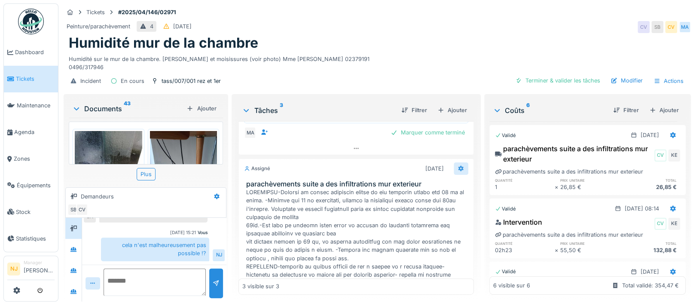  I want to click on span: Statistiques, so click(35, 238).